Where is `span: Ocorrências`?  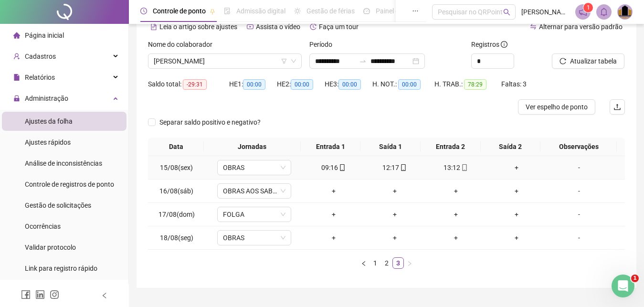 span: Ocorrências is located at coordinates (42, 227).